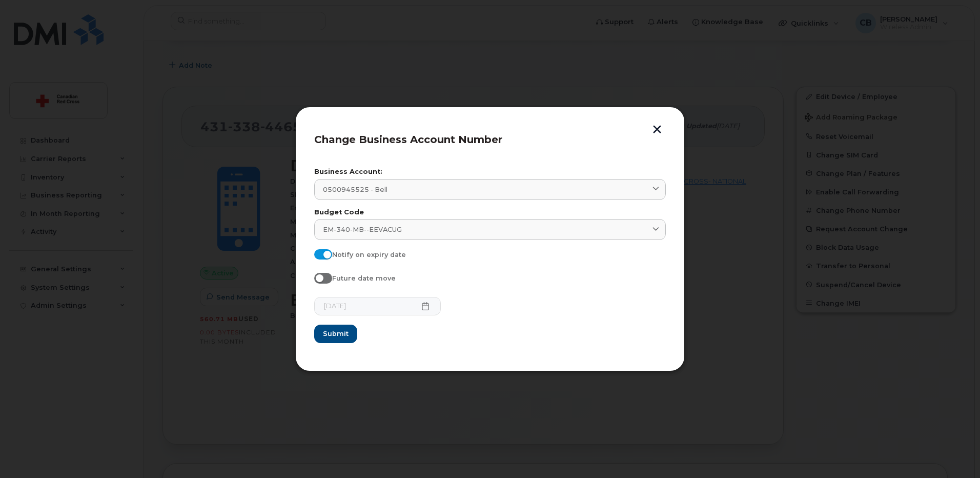 The height and width of the screenshot is (478, 980). I want to click on label: Budget Code, so click(490, 212).